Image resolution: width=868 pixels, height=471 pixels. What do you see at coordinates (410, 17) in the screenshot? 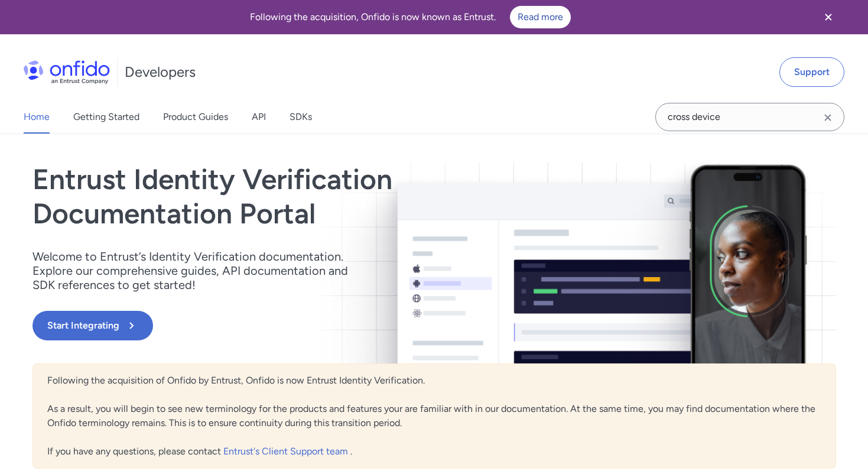
I see `div: Following the acquisition, Onfido is now known as Entrust.` at bounding box center [410, 17].